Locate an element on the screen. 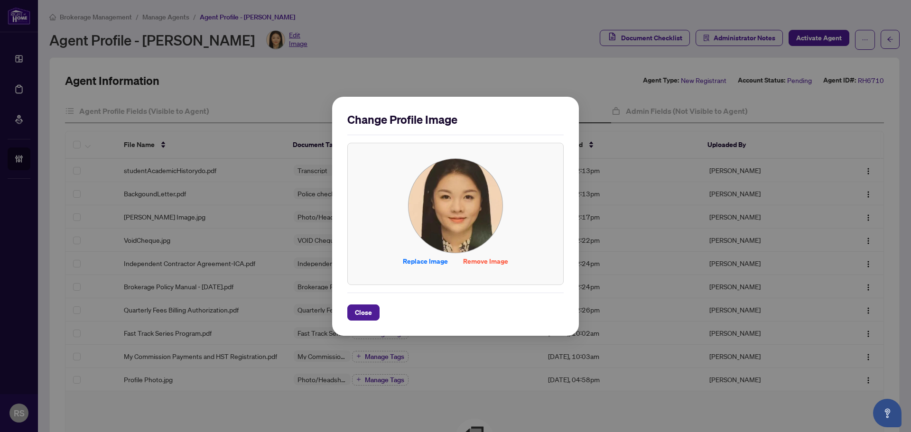 The image size is (911, 432). img: Profile Icon is located at coordinates (455, 206).